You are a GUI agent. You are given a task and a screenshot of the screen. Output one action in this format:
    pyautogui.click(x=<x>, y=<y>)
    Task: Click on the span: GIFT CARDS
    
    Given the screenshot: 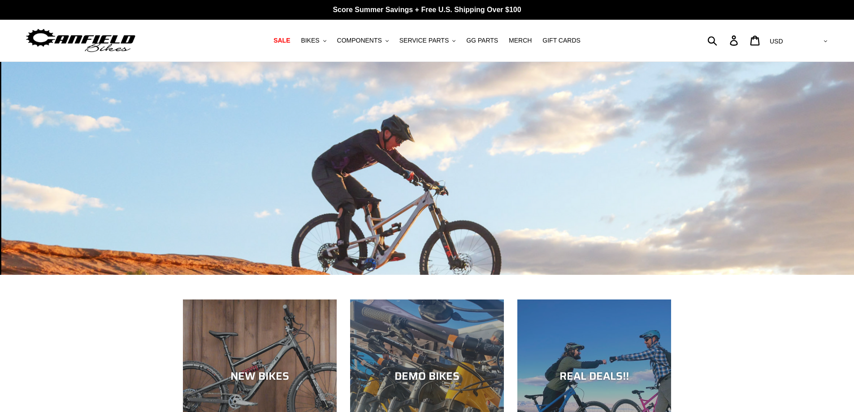 What is the action you would take?
    pyautogui.click(x=561, y=40)
    